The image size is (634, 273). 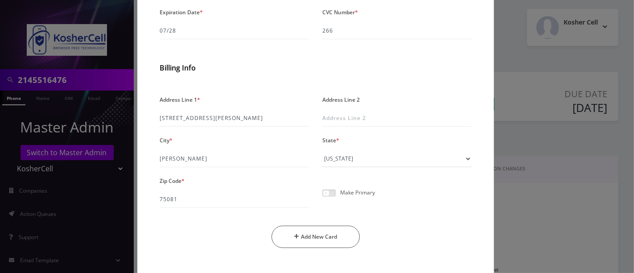 I want to click on button: Add New Card, so click(x=316, y=237).